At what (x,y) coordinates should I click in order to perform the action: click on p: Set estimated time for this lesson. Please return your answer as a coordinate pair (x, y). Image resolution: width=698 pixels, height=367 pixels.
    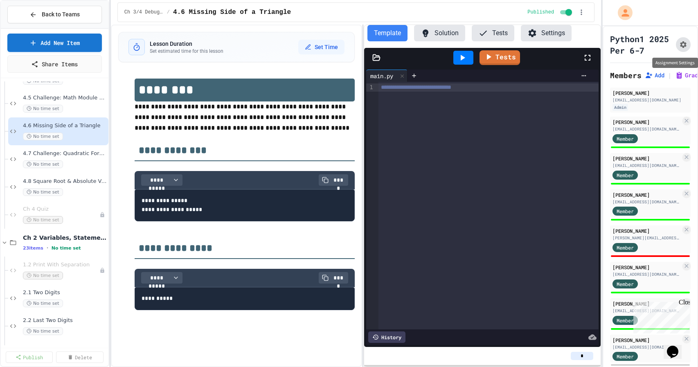
    Looking at the image, I should click on (187, 51).